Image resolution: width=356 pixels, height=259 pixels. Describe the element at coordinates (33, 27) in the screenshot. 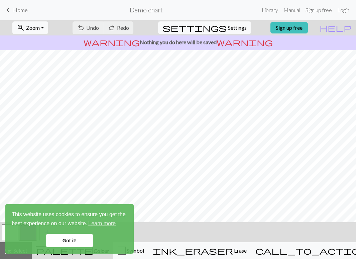

I see `span: Zoom` at that location.